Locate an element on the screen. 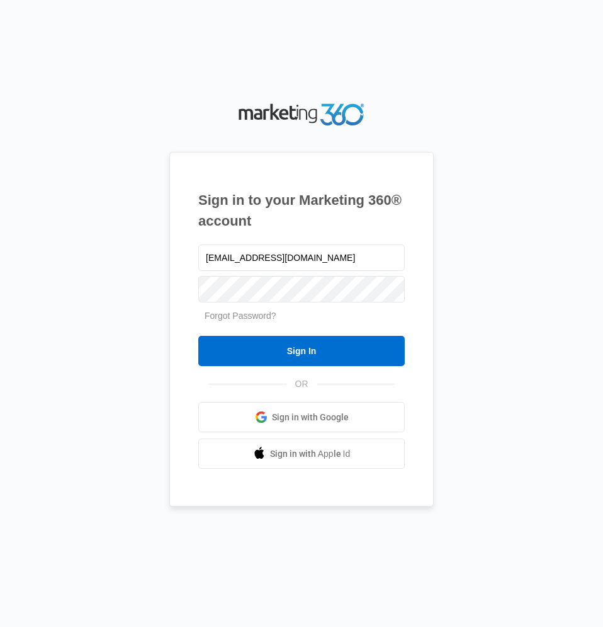  input: Sign In is located at coordinates (302, 351).